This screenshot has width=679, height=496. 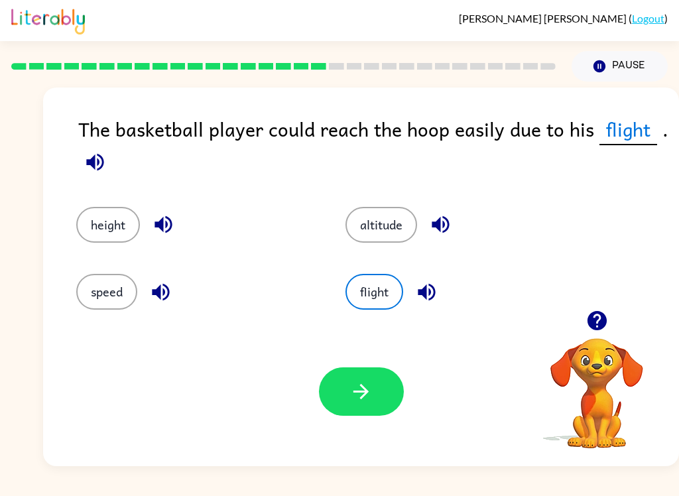 What do you see at coordinates (381, 225) in the screenshot?
I see `button: altitude` at bounding box center [381, 225].